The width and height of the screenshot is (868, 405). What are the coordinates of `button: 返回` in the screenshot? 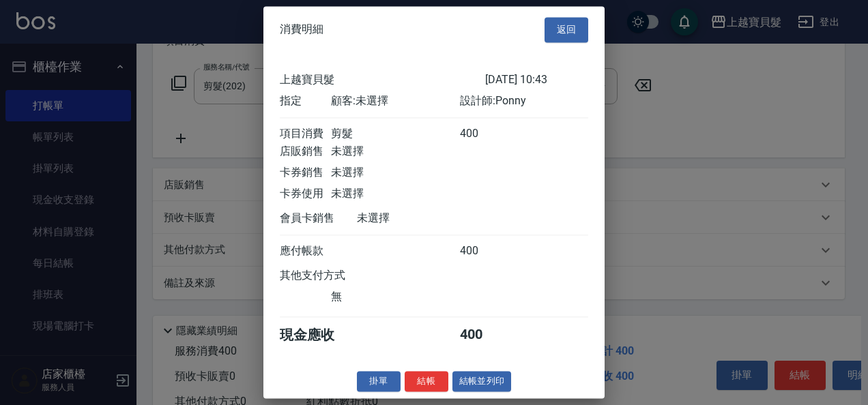 It's located at (566, 29).